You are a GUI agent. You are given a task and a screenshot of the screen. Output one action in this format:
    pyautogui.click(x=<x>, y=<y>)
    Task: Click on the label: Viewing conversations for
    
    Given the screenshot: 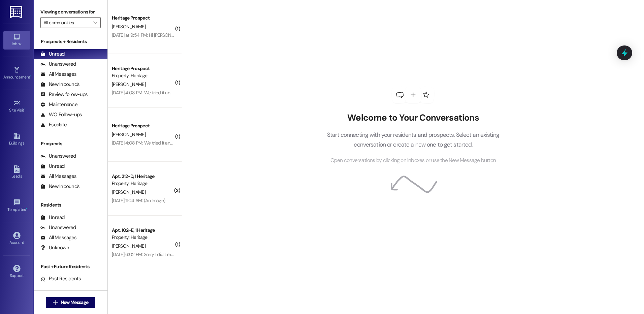 What is the action you would take?
    pyautogui.click(x=70, y=12)
    